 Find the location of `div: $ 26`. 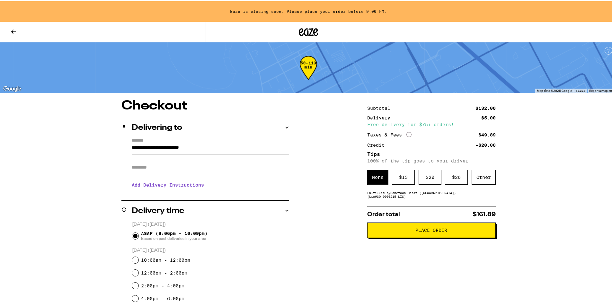

div: $ 26 is located at coordinates (456, 176).